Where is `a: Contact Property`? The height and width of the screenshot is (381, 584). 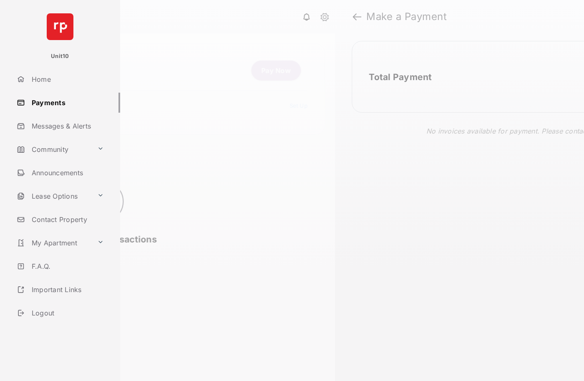 a: Contact Property is located at coordinates (67, 220).